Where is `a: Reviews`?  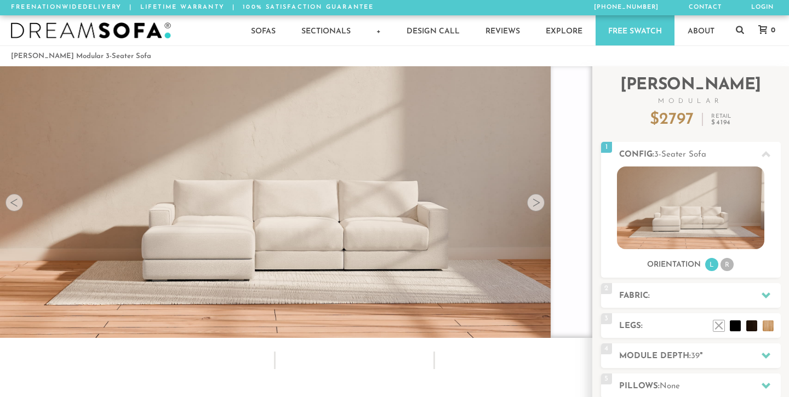 a: Reviews is located at coordinates (502, 30).